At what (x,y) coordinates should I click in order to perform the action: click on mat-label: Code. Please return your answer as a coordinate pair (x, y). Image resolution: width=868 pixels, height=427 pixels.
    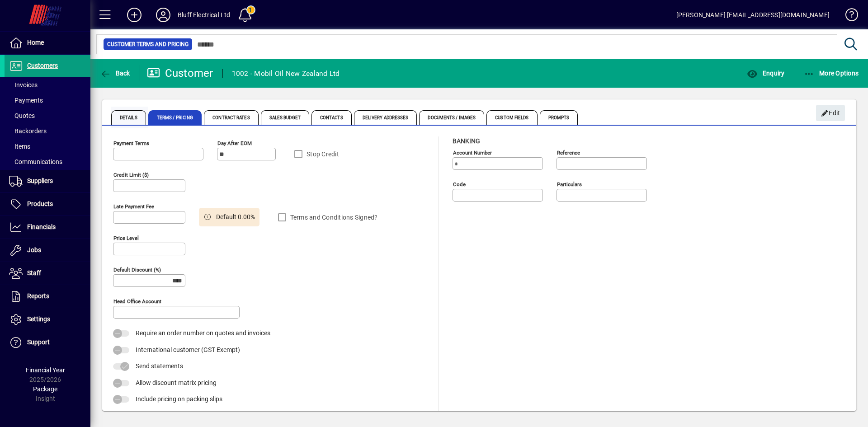
    Looking at the image, I should click on (459, 185).